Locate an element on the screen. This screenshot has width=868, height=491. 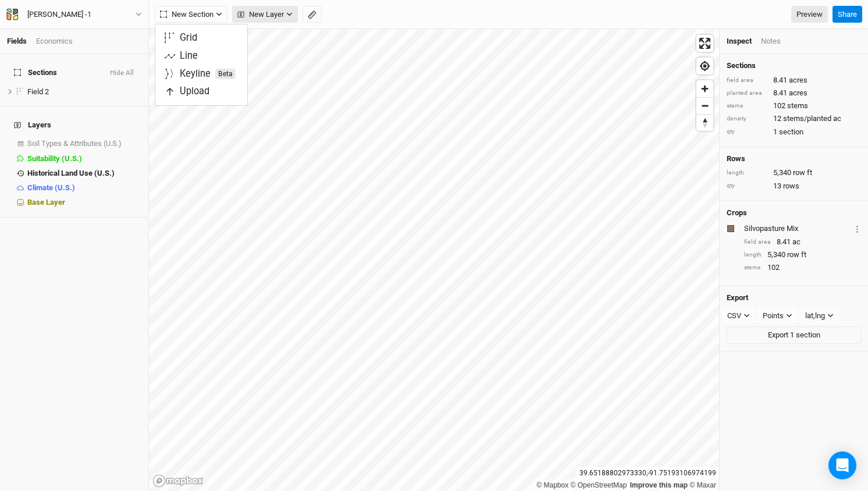
div: Suitability (U.S.) is located at coordinates (84, 158).